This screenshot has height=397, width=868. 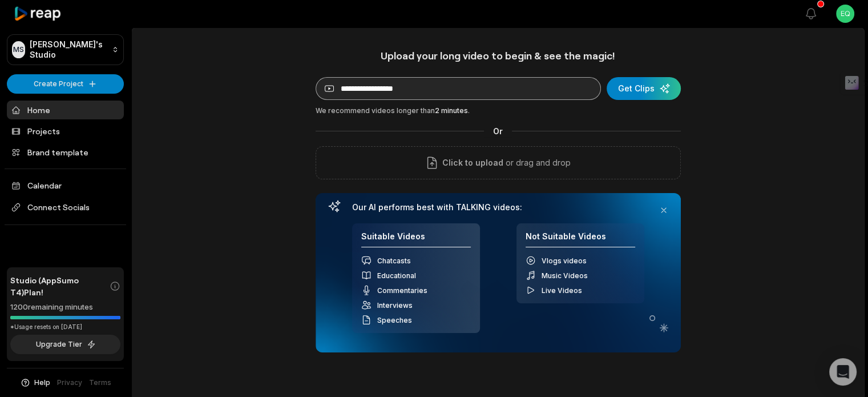 What do you see at coordinates (397, 275) in the screenshot?
I see `span: Educational` at bounding box center [397, 275].